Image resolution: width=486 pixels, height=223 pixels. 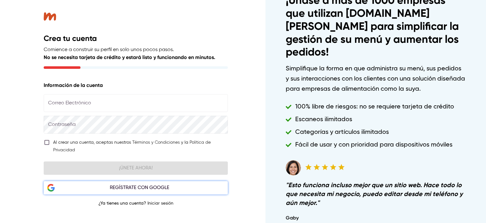 What do you see at coordinates (140, 187) in the screenshot?
I see `div: Regístrate con Google` at bounding box center [140, 187].